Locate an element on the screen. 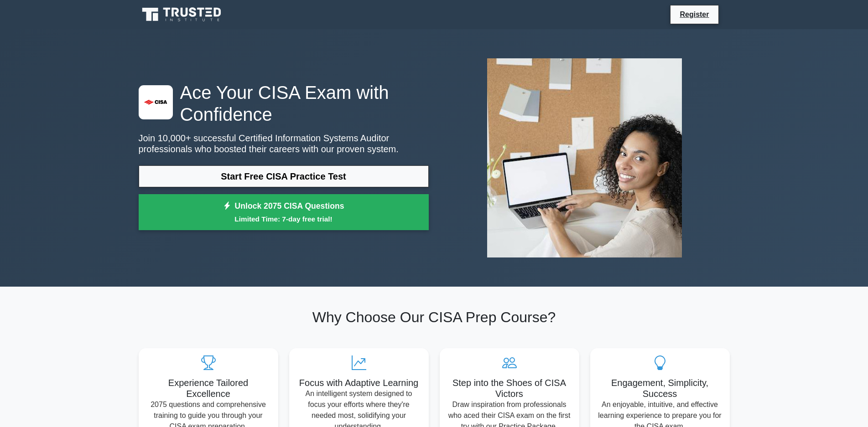  h1: Ace Your CISA Exam with Confidence is located at coordinates (284, 104).